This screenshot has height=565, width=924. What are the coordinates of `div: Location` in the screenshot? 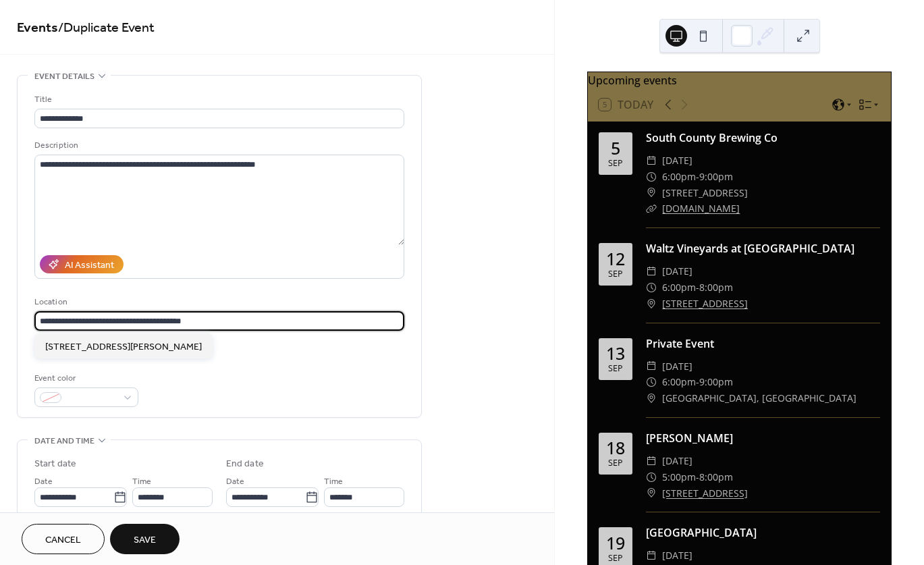 It's located at (218, 301).